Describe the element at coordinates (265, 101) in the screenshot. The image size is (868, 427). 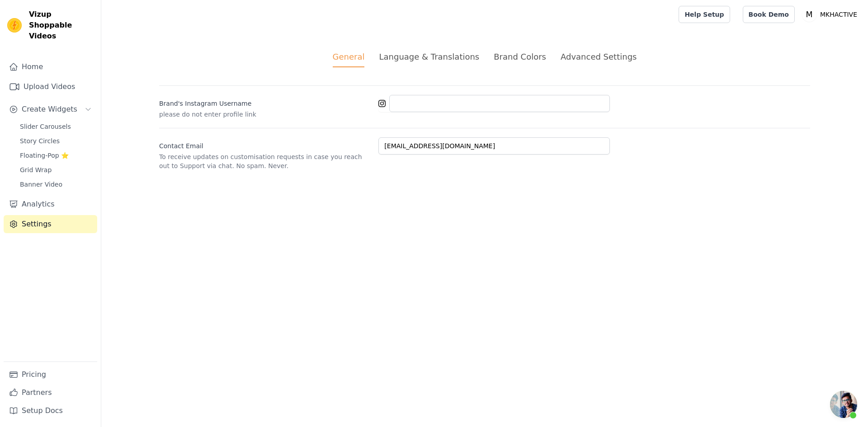
I see `label: Brand's Instagram Username` at that location.